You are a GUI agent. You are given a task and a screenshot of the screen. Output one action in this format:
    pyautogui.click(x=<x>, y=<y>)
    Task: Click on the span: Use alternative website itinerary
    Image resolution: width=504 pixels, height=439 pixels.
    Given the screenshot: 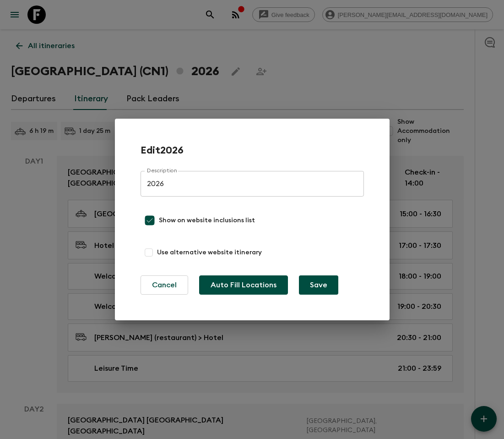 What is the action you would take?
    pyautogui.click(x=209, y=252)
    